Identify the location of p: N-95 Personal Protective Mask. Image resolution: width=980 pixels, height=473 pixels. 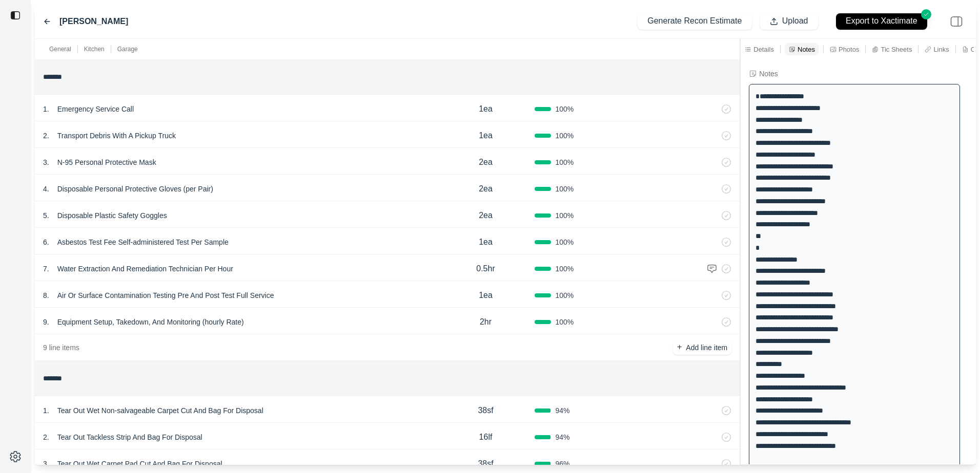
(107, 162).